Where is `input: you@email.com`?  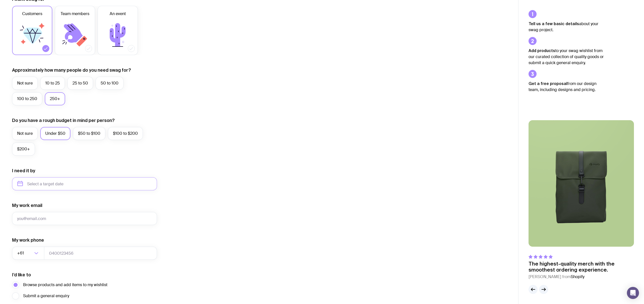
input: you@email.com is located at coordinates (85, 219).